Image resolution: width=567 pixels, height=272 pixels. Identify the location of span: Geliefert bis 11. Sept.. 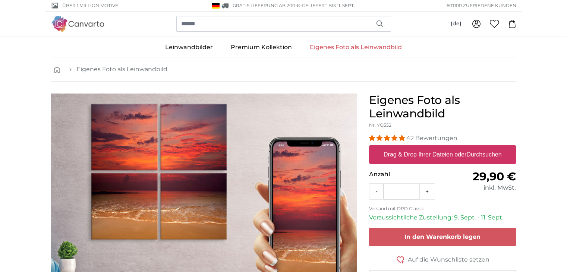
(328, 5).